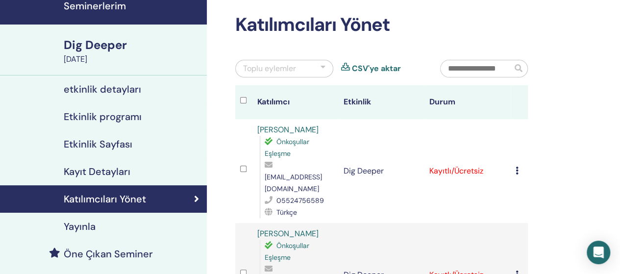  I want to click on div: Open Intercom Messenger, so click(599, 252).